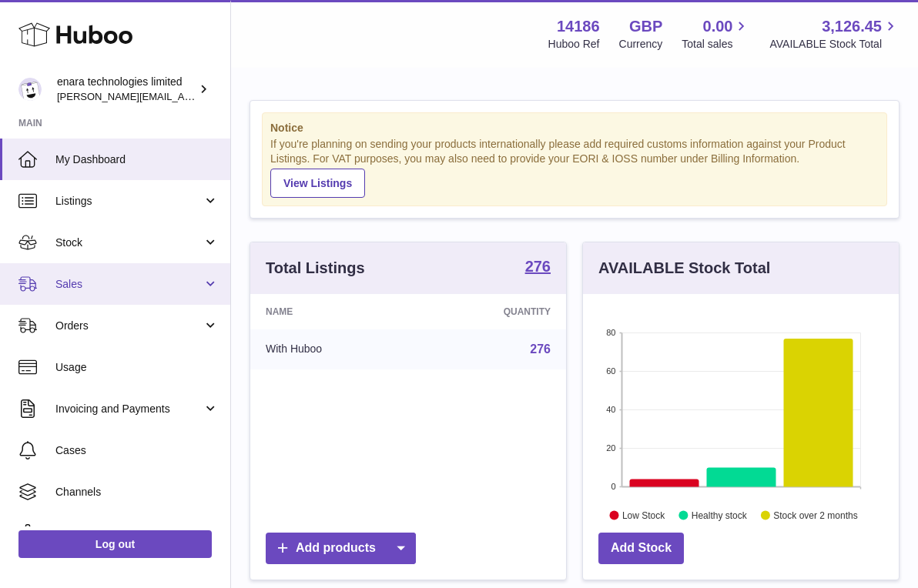  What do you see at coordinates (852, 26) in the screenshot?
I see `span: 3,126.45` at bounding box center [852, 26].